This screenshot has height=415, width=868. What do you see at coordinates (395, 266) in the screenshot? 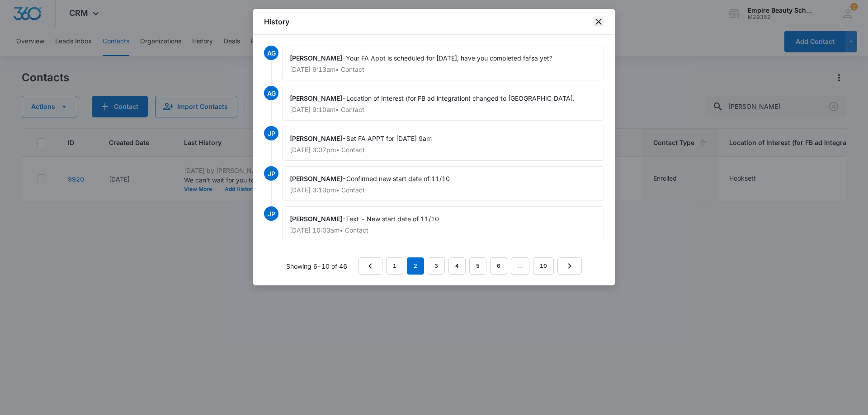
I see `a: Page 1` at bounding box center [395, 266].